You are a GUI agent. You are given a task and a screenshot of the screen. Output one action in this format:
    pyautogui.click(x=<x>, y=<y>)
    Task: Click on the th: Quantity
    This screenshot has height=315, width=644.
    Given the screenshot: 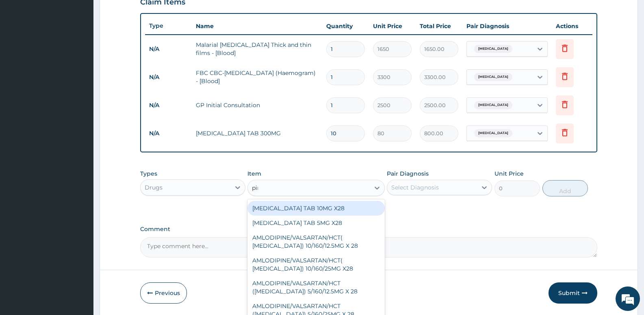 What is the action you would take?
    pyautogui.click(x=346, y=26)
    